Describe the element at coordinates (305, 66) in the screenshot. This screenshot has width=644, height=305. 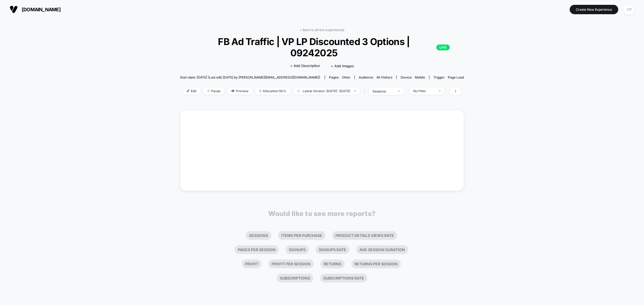
I see `span: + Add Description` at that location.